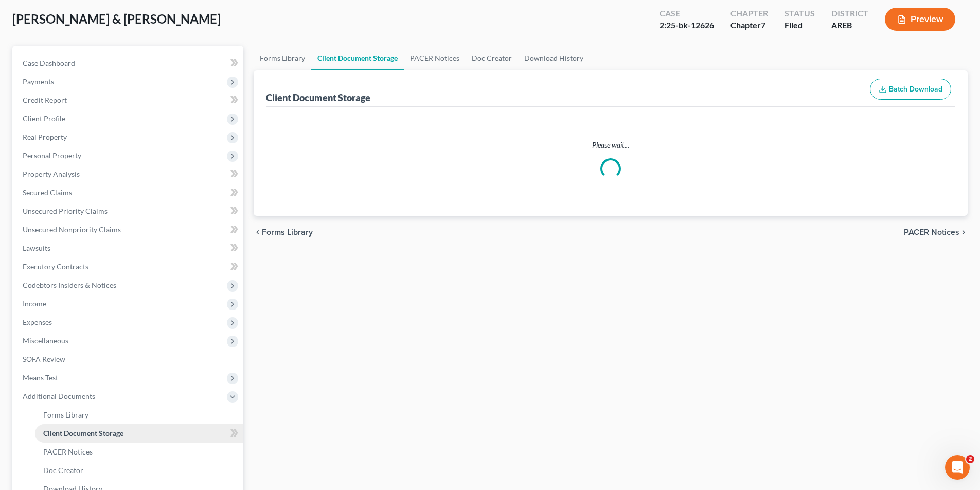 This screenshot has width=980, height=490. I want to click on div: Case, so click(687, 14).